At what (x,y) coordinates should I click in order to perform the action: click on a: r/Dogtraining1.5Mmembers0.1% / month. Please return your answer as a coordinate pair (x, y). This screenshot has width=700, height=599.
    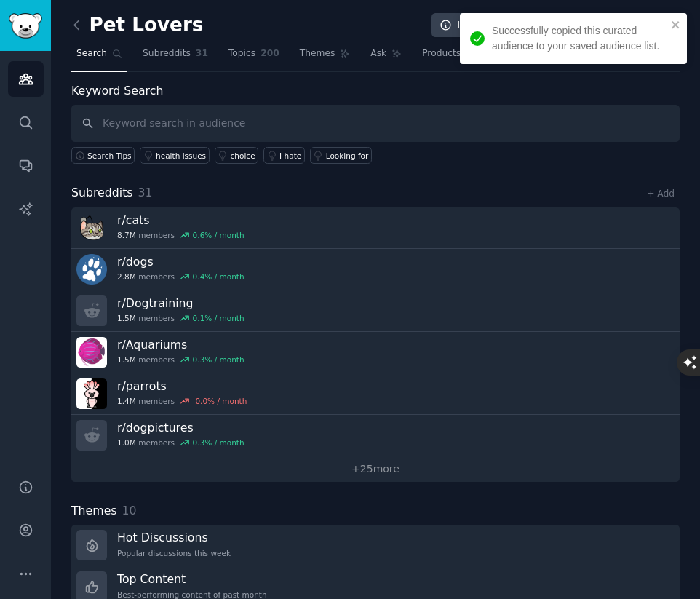
    Looking at the image, I should click on (376, 311).